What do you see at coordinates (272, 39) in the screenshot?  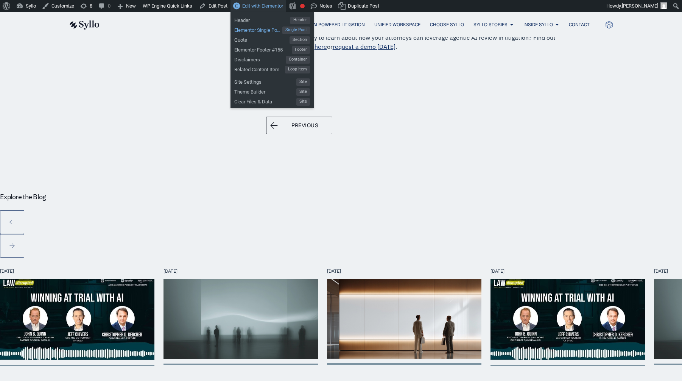 I see `a: QuoteSection` at bounding box center [272, 39].